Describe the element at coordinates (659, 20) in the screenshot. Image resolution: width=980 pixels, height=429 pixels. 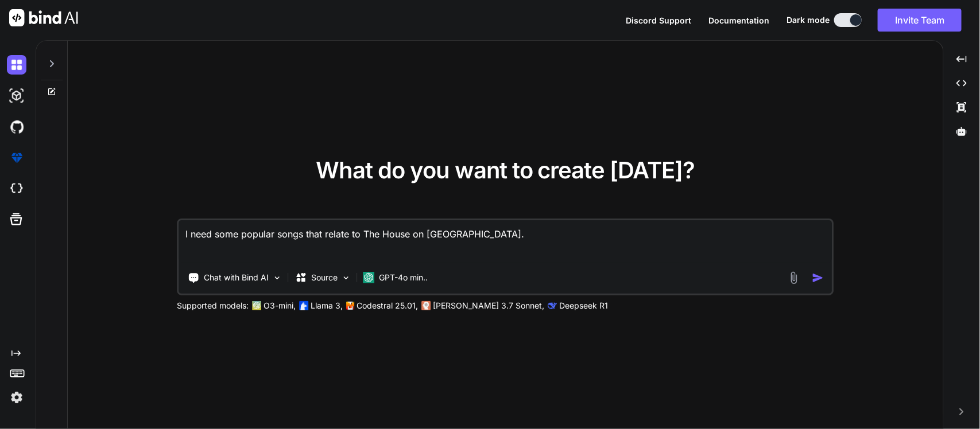
I see `span: Discord Support` at that location.